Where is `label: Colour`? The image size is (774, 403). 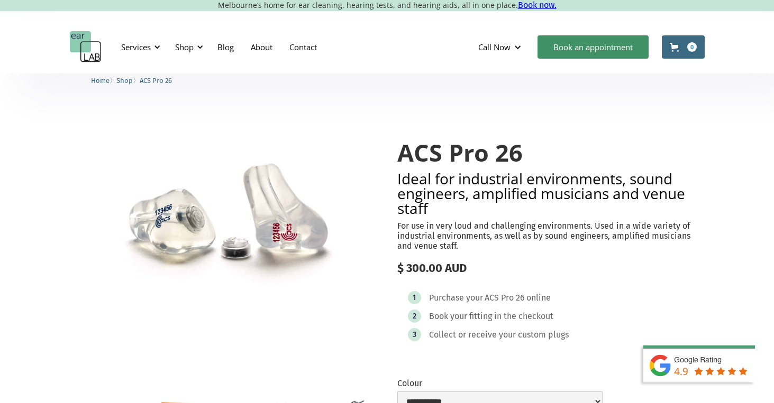
label: Colour is located at coordinates (500, 383).